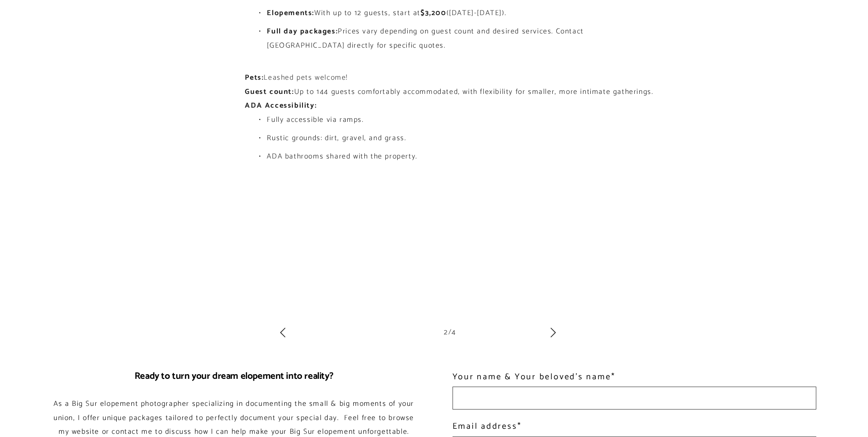 This screenshot has height=437, width=868. I want to click on label: Email address, so click(487, 427).